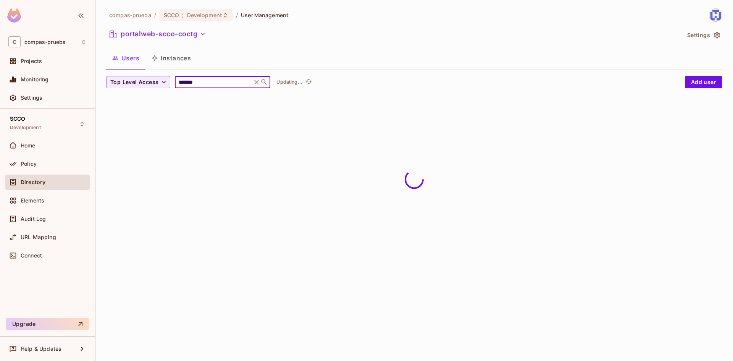  What do you see at coordinates (35, 79) in the screenshot?
I see `span: Monitoring` at bounding box center [35, 79].